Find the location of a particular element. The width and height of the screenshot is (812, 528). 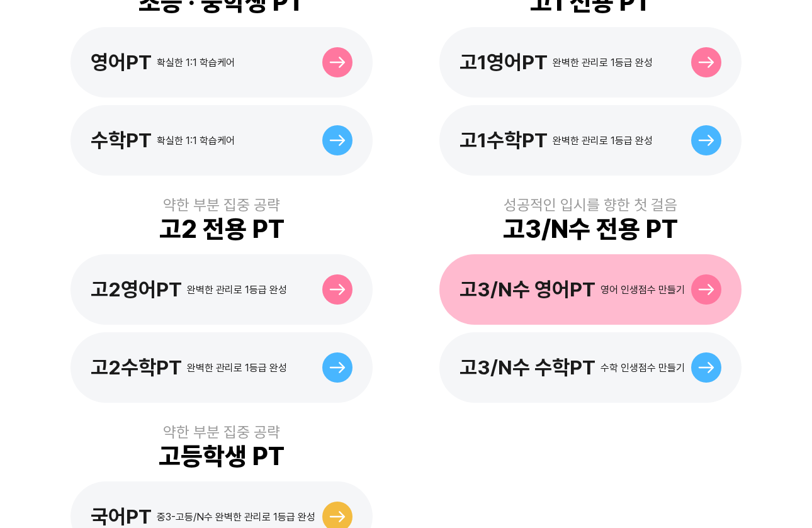

div: 고3/N수 영어PT is located at coordinates (527, 289).